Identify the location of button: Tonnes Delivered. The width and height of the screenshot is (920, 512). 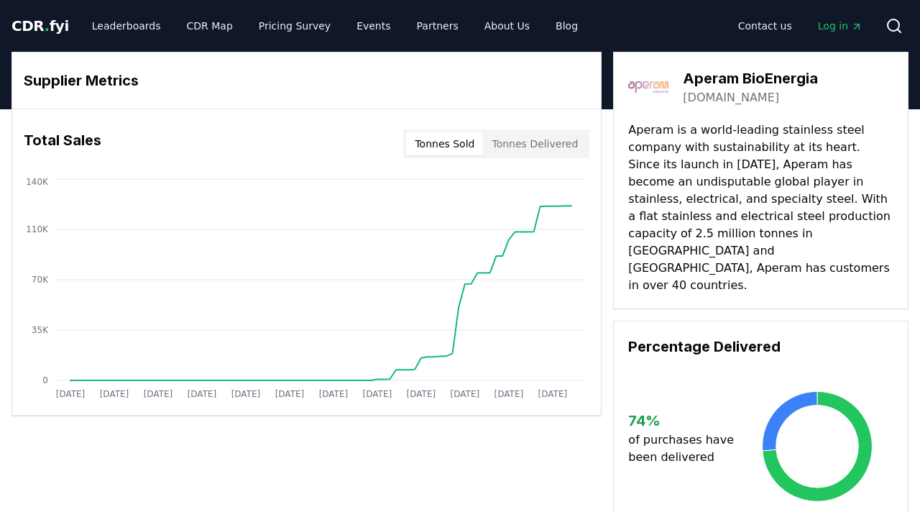
(535, 144).